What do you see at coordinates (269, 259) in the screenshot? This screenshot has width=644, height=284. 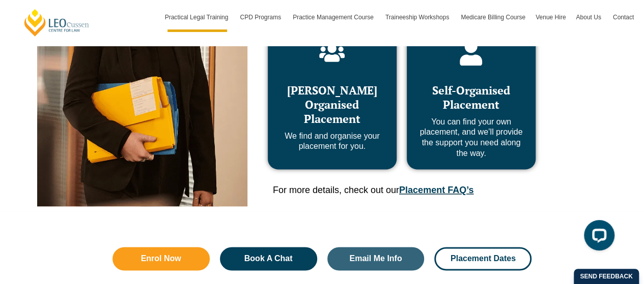 I see `span: Book A Chat` at bounding box center [269, 259].